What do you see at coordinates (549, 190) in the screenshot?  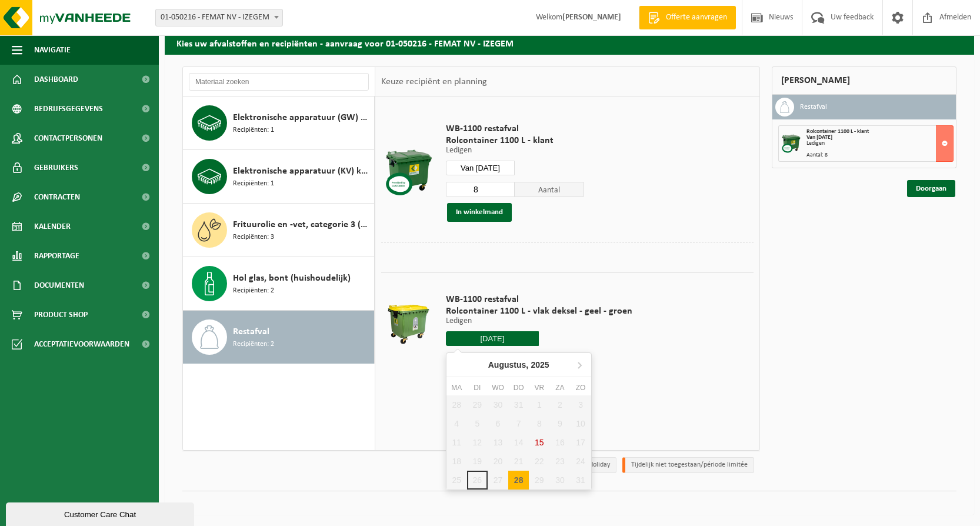 I see `span: Aantal` at bounding box center [549, 190].